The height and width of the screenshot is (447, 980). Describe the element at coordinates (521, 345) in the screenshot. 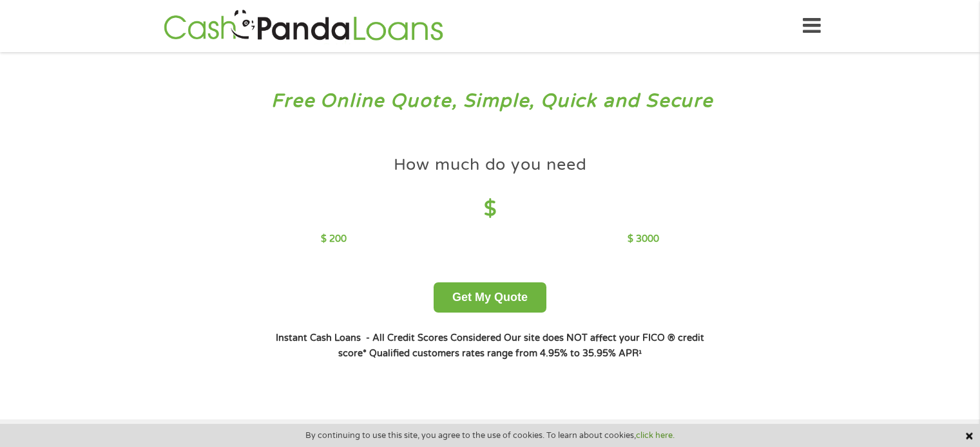

I see `strong: Our site does NOT affect your FICO ® credit score*` at that location.